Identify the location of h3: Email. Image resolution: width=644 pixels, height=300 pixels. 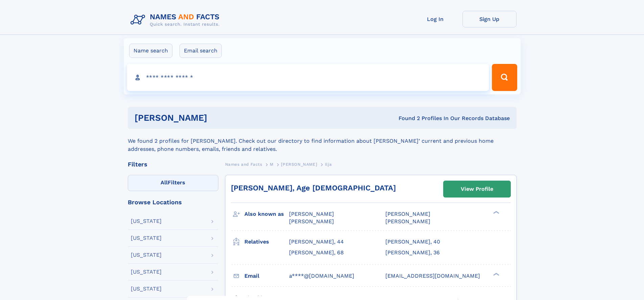
(267, 276).